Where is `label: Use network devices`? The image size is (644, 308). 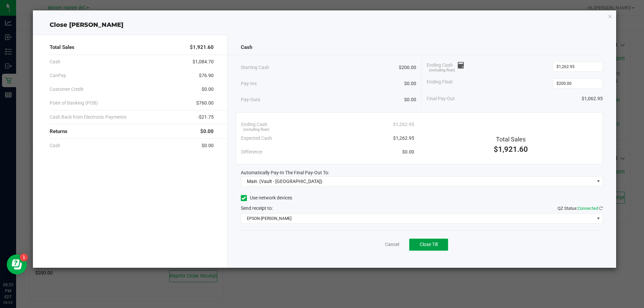
label: Use network devices is located at coordinates (266, 198).